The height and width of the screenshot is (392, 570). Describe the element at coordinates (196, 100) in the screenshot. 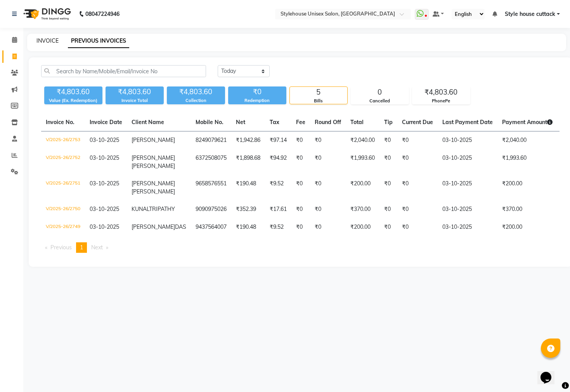

I see `div: Collection` at that location.